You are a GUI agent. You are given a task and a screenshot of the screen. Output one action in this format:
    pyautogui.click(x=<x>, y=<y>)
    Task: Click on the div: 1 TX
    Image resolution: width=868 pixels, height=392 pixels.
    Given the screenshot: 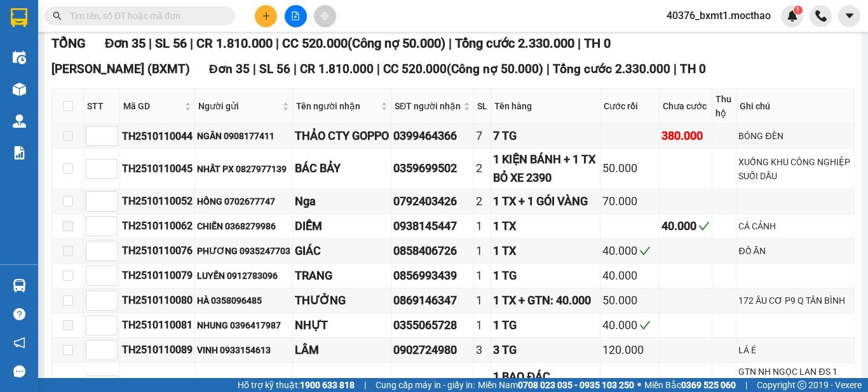 What is the action you would take?
    pyautogui.click(x=546, y=227)
    